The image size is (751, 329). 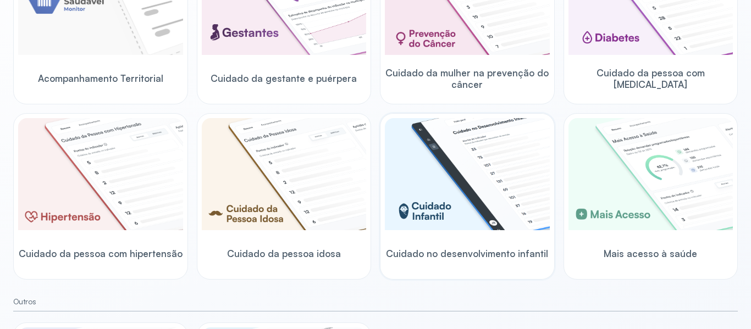 What do you see at coordinates (284, 253) in the screenshot?
I see `span: Cuidado da pessoa idosa` at bounding box center [284, 253].